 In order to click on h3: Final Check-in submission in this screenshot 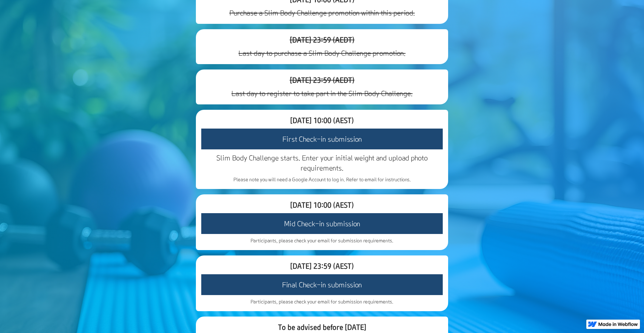, I will do `click(322, 284)`.